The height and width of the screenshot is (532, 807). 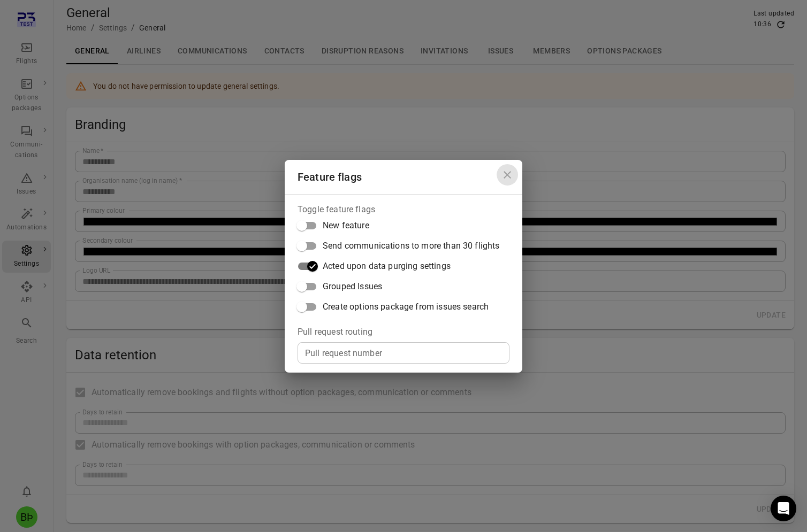 I want to click on legend: Toggle feature flags, so click(x=337, y=209).